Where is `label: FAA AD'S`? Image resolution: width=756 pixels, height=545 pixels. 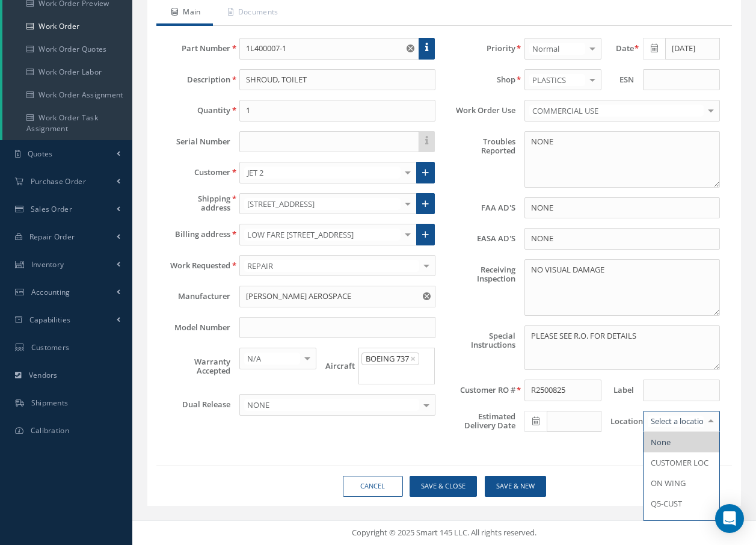 label: FAA AD'S is located at coordinates (480, 207).